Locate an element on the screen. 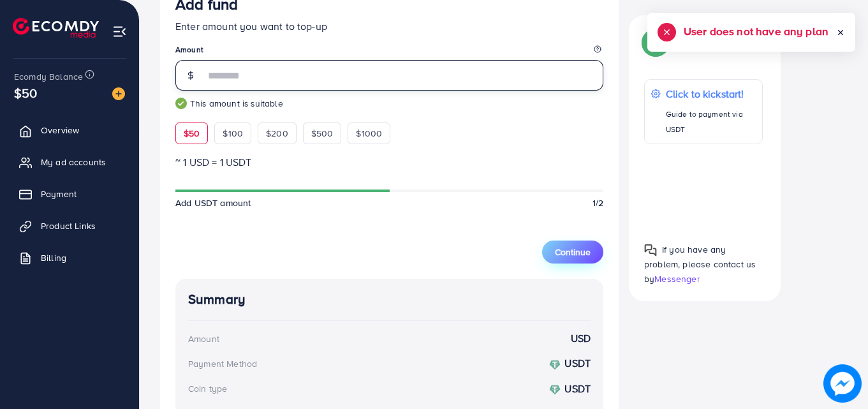 The image size is (868, 409). h4: Summary is located at coordinates (389, 299).